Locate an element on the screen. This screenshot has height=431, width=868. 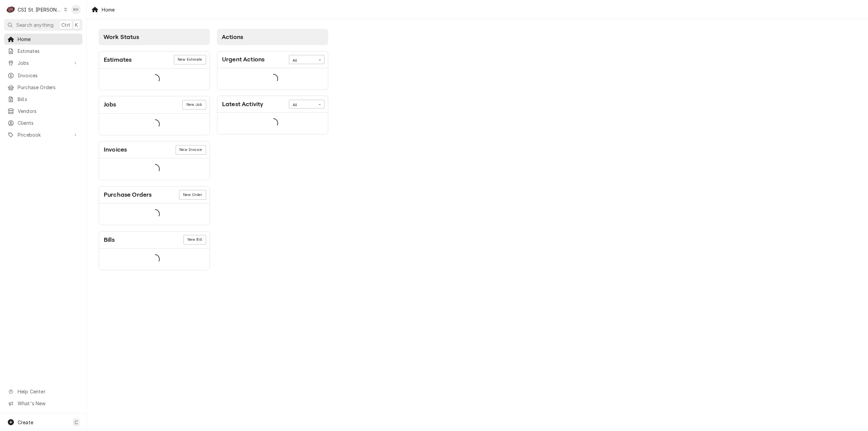
span: Jobs is located at coordinates (43, 63).